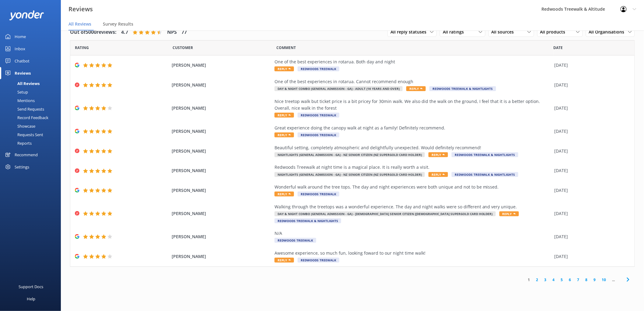 The image size is (644, 311). I want to click on span: All Reviews, so click(80, 24).